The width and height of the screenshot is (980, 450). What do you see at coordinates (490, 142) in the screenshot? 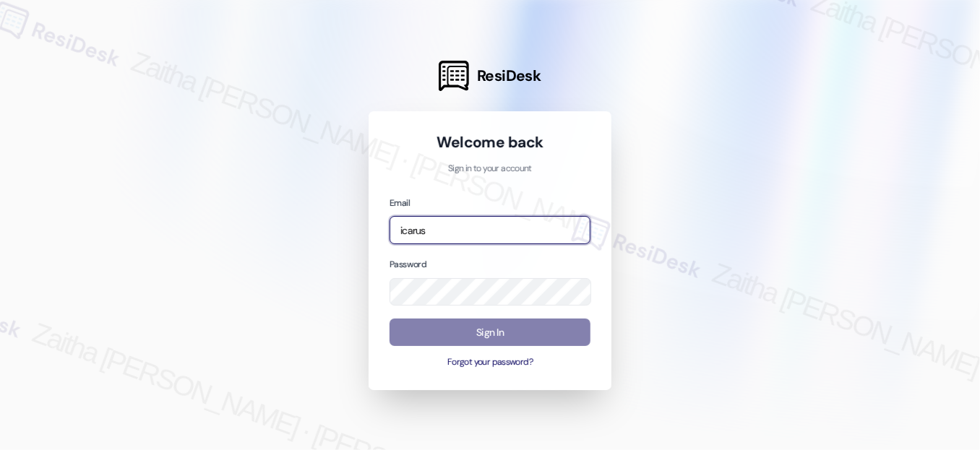
I see `h1: Welcome back` at bounding box center [490, 142].